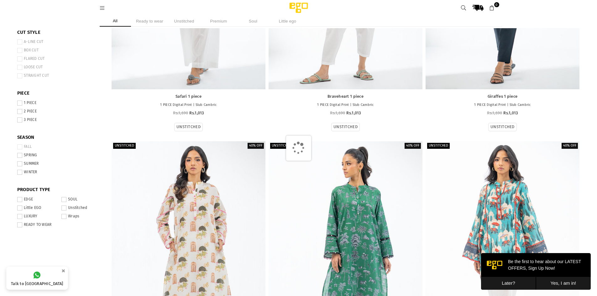  I want to click on label: LUXURY, so click(37, 217).